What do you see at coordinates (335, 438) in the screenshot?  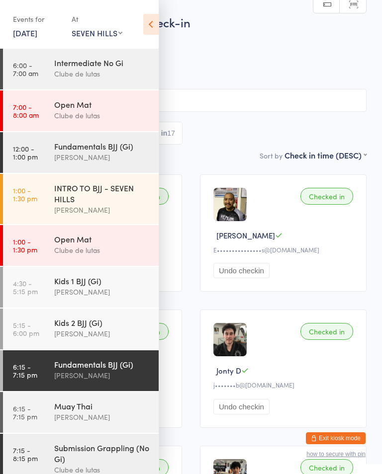 I see `button: Exit kiosk mode` at bounding box center [335, 438].